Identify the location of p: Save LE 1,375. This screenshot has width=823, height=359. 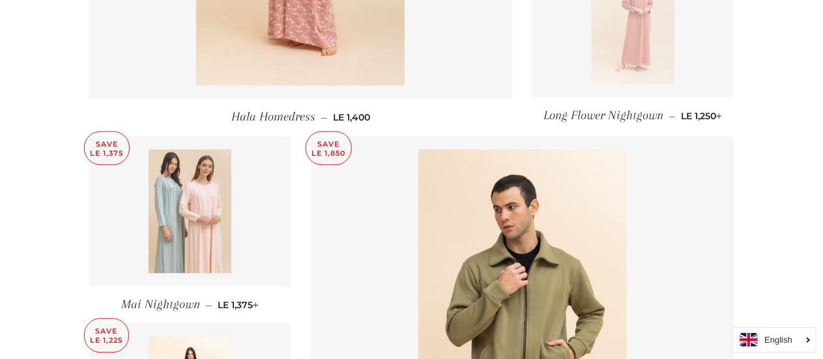
(107, 148).